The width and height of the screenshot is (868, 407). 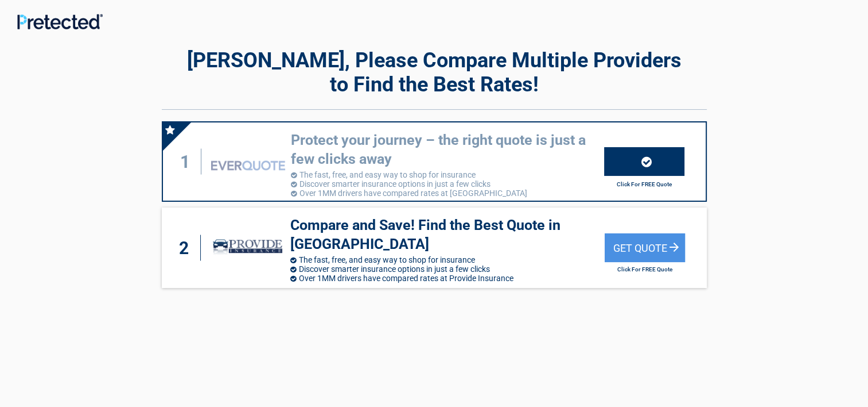 What do you see at coordinates (60, 21) in the screenshot?
I see `img: Main Logo` at bounding box center [60, 21].